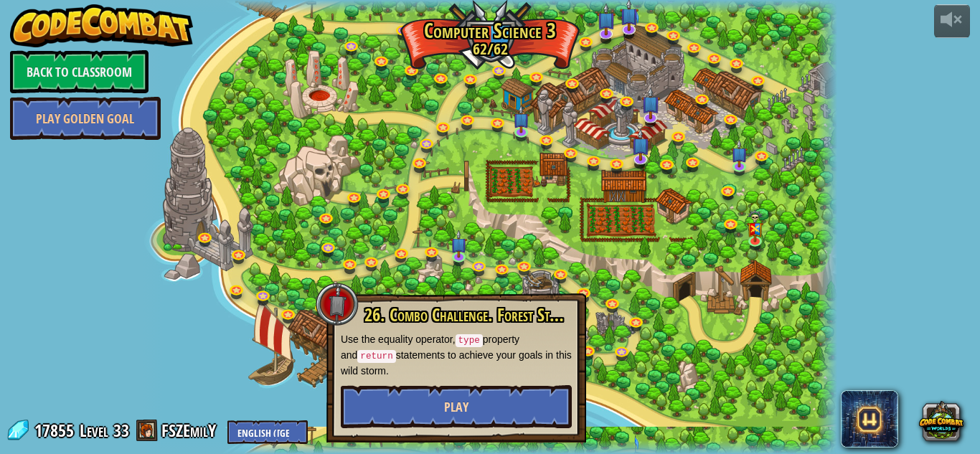  I want to click on span: 26. Combo Challenge. Forest Storm, so click(469, 315).